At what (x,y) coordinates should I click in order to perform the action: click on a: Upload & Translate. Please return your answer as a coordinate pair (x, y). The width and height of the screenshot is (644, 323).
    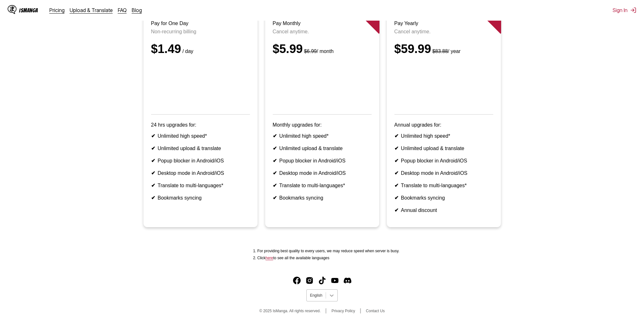
    Looking at the image, I should click on (91, 10).